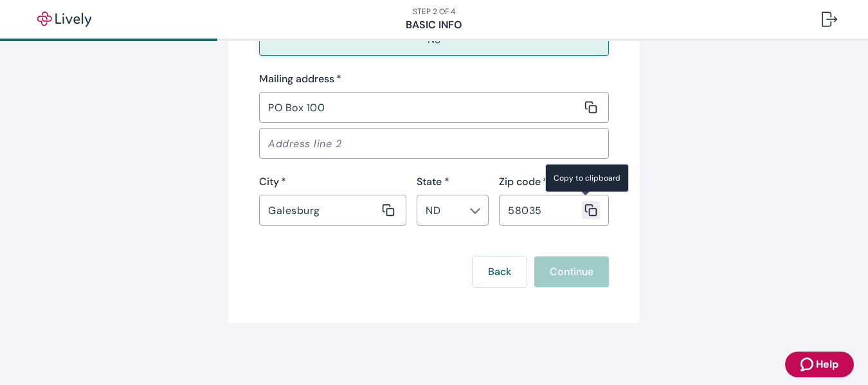 The height and width of the screenshot is (385, 868). What do you see at coordinates (433, 182) in the screenshot?
I see `label: State *` at bounding box center [433, 182].